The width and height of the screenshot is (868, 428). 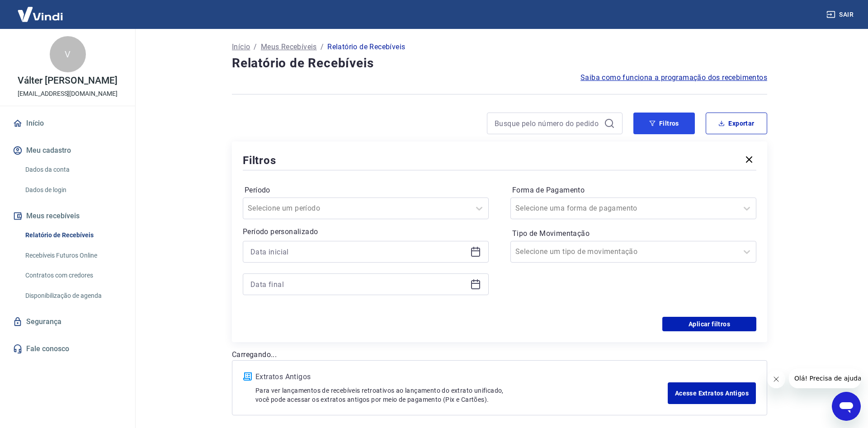 What do you see at coordinates (711, 394) in the screenshot?
I see `a: Acesse Extratos Antigos` at bounding box center [711, 394].